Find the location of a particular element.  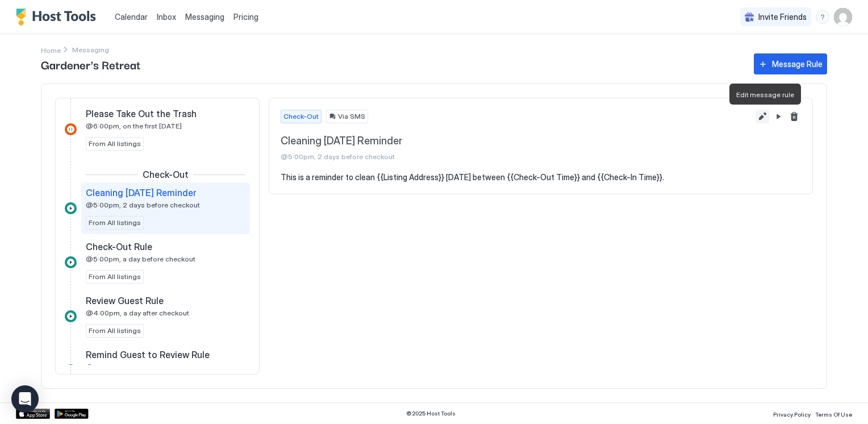

button: Edit message rule is located at coordinates (762, 117).